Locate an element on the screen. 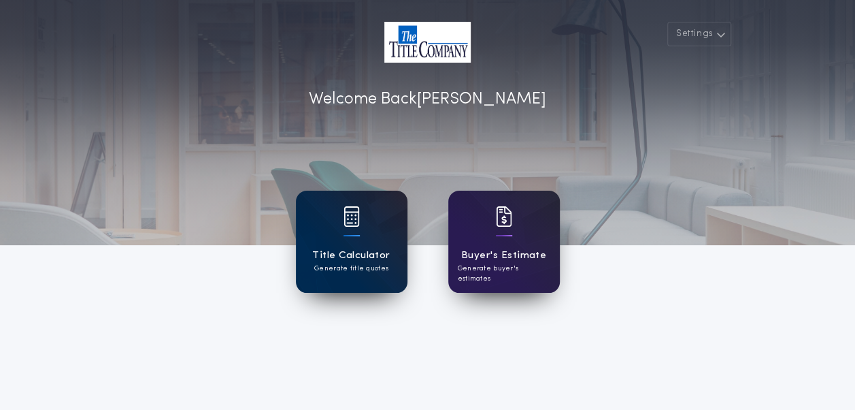  p: Generate buyer's estimates is located at coordinates (504, 274).